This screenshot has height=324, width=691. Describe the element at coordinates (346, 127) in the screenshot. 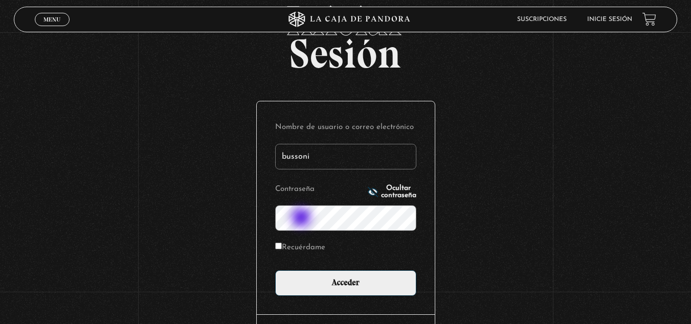

I see `label: Nombre de usuario o correo electrónico` at that location.